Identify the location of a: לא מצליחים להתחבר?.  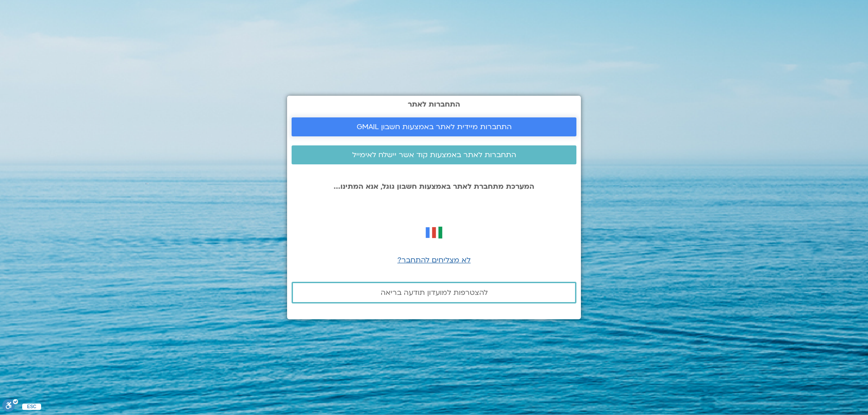
(434, 260).